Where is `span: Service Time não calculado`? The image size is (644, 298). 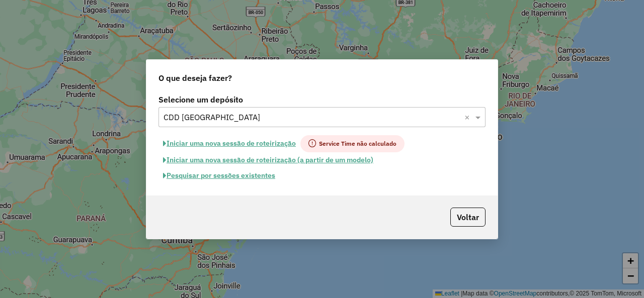
span: Service Time não calculado is located at coordinates (352, 144).